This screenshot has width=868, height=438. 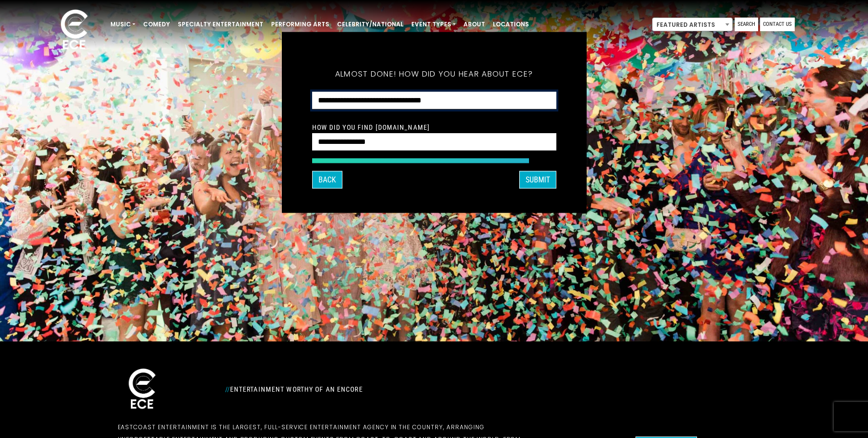 What do you see at coordinates (434, 74) in the screenshot?
I see `h5: Almost done! How did you hear about ECE?` at bounding box center [434, 74].